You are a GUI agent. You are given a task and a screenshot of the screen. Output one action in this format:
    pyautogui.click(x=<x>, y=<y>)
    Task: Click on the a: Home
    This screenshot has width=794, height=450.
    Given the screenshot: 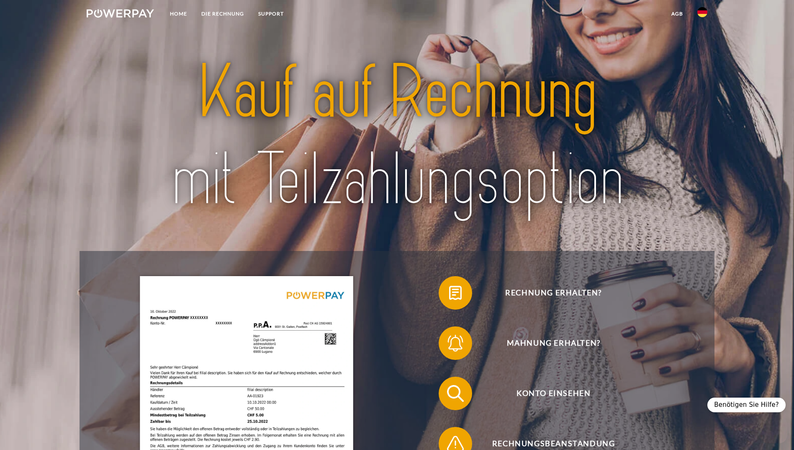 What is the action you would take?
    pyautogui.click(x=178, y=14)
    